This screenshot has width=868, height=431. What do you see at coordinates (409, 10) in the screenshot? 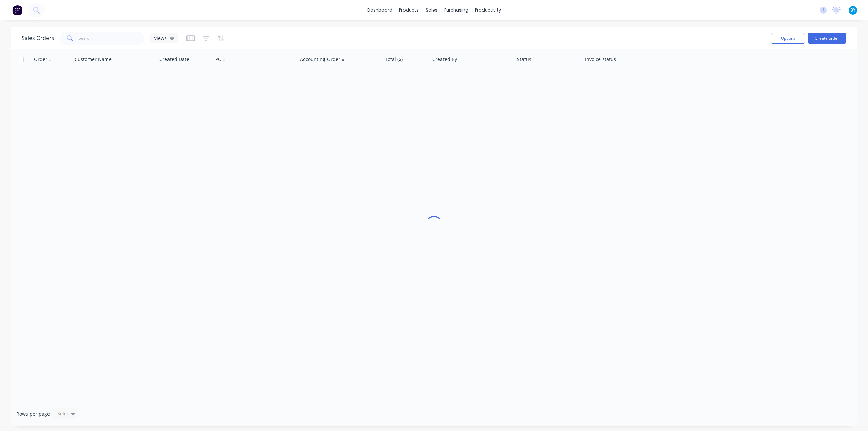
I see `div: products` at bounding box center [409, 10].